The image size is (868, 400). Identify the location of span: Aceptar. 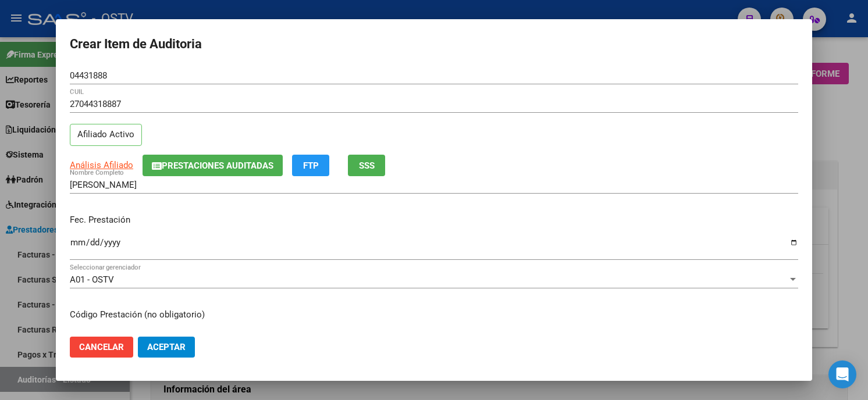
(167, 347).